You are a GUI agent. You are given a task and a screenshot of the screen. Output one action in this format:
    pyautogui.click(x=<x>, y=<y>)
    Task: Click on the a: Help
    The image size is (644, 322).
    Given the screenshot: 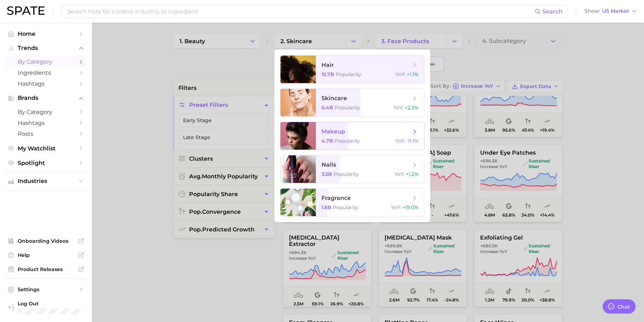 What is the action you would take?
    pyautogui.click(x=46, y=255)
    